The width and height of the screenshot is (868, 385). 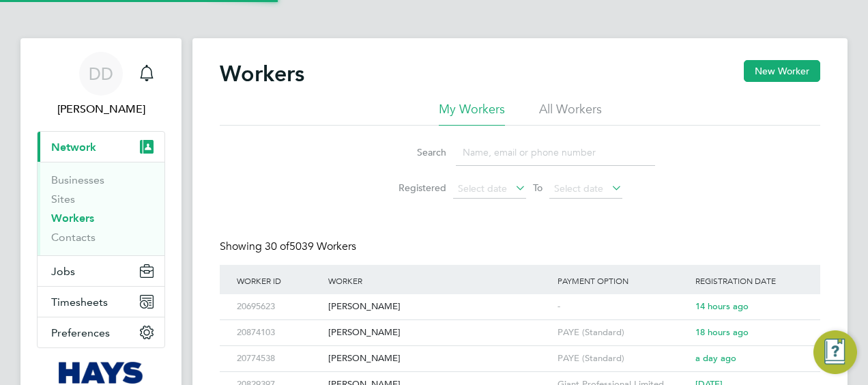 I want to click on h2: Workers, so click(x=262, y=74).